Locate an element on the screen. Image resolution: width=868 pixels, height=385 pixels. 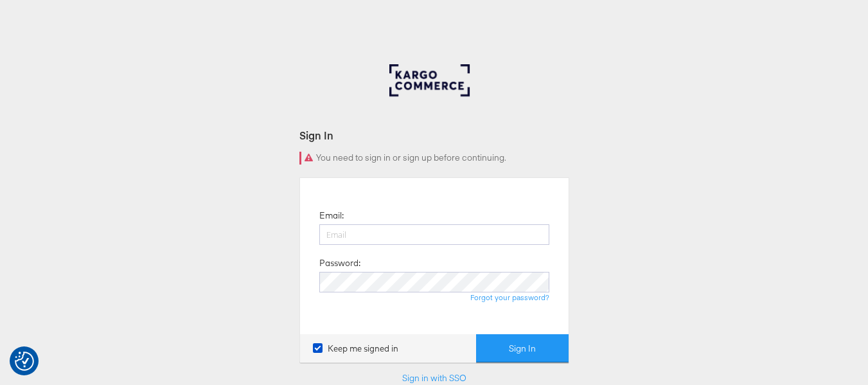
label: Keep me signed in is located at coordinates (355, 349).